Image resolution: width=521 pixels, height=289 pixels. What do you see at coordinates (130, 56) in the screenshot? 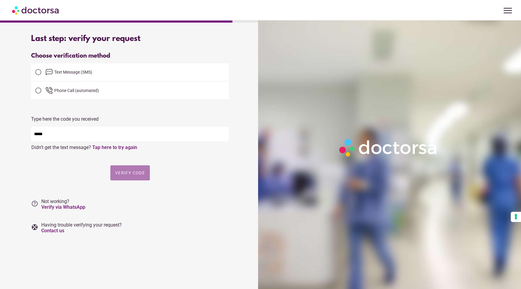
I see `div: Choose verification method` at bounding box center [130, 56].